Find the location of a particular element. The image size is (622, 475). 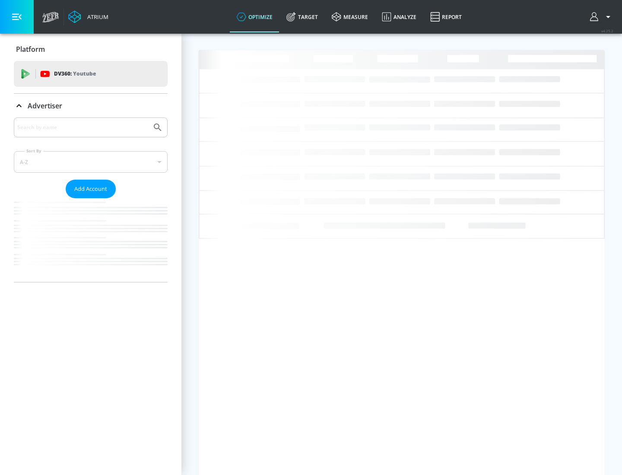

a: Atrium is located at coordinates (88, 17).